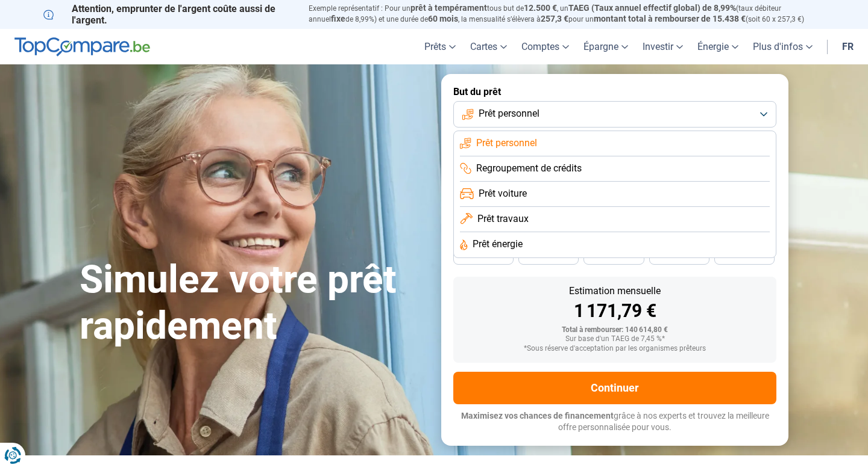 The image size is (868, 468). I want to click on span: montant total à rembourser de 15.438 €, so click(669, 19).